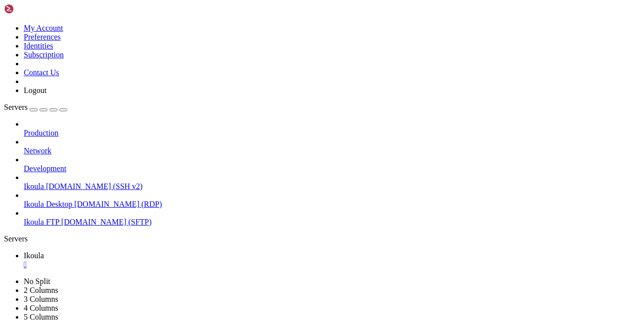 The image size is (633, 329). Describe the element at coordinates (44, 28) in the screenshot. I see `a: My Account` at that location.